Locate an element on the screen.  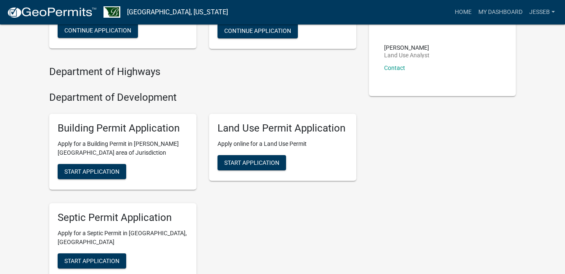
a: My Dashboard is located at coordinates (500, 12).